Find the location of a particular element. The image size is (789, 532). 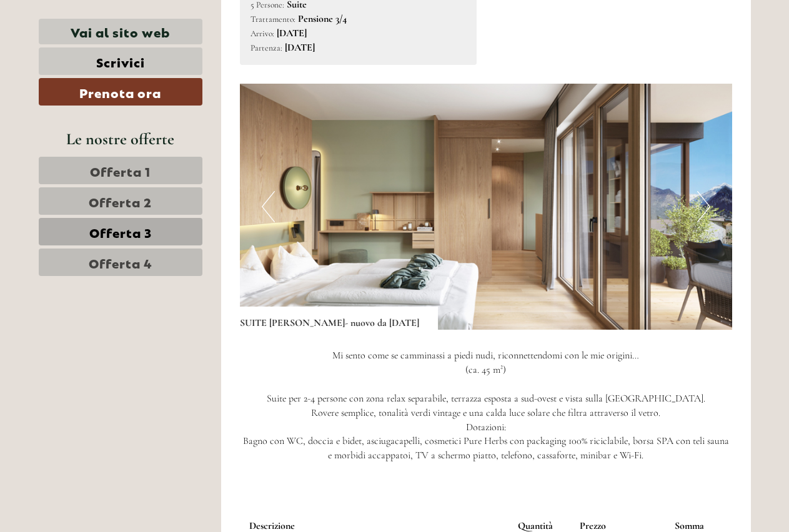

a: Scrivici is located at coordinates (121, 61).